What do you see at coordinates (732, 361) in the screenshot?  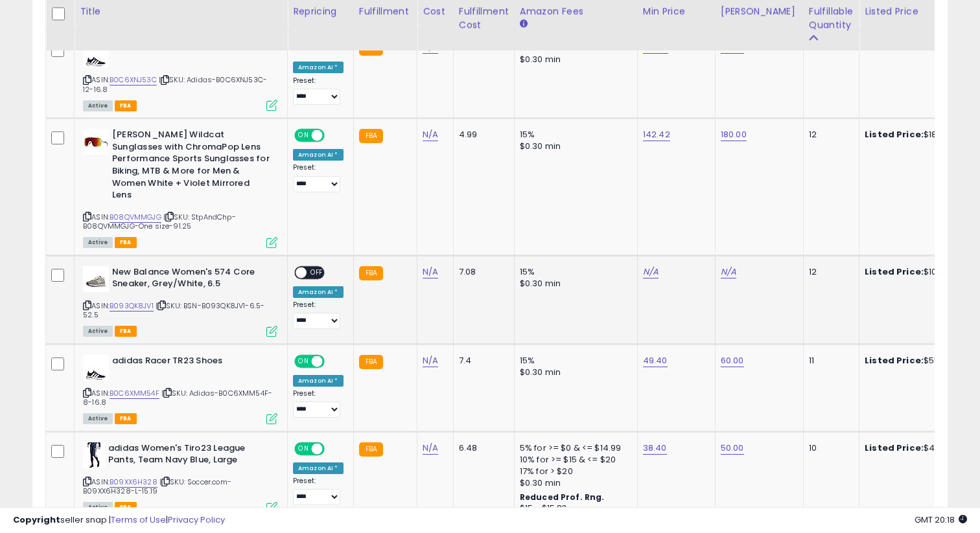 I see `a: 60.00` at bounding box center [732, 361].